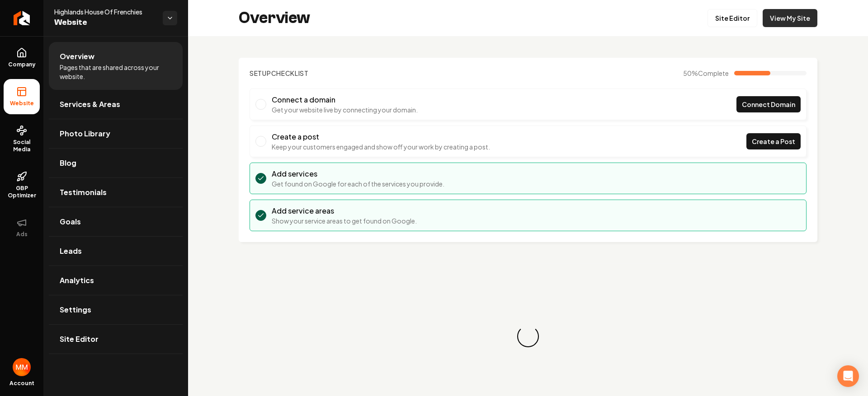  I want to click on h3: Add services, so click(358, 174).